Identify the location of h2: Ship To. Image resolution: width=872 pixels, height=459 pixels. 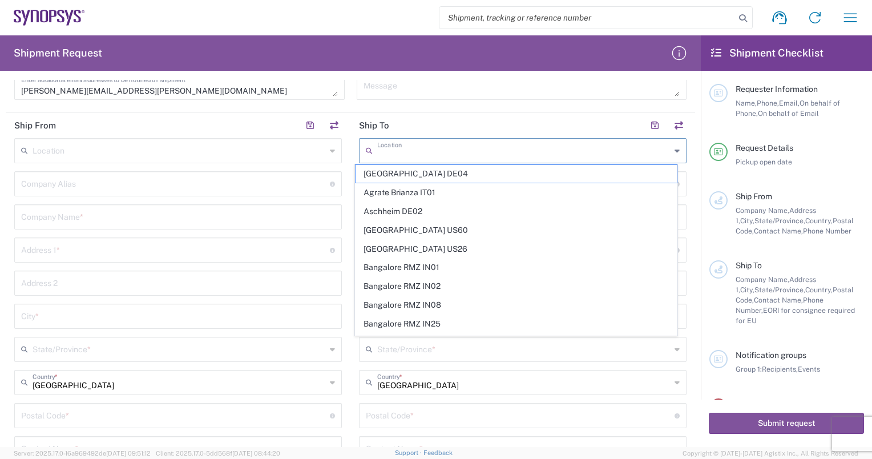
(374, 126).